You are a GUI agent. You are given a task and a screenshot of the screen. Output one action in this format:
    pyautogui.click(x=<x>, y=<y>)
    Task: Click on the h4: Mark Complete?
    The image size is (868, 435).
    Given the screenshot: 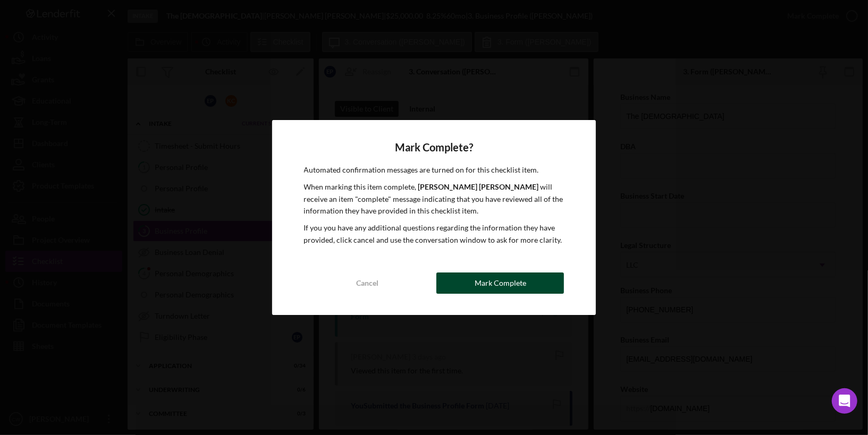 What is the action you would take?
    pyautogui.click(x=434, y=147)
    